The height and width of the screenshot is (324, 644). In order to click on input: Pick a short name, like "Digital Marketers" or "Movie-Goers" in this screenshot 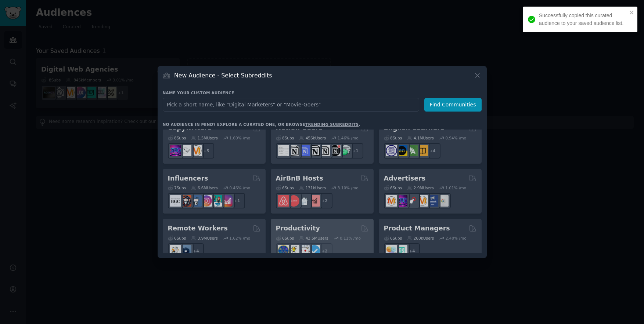, I will do `click(290, 105)`.